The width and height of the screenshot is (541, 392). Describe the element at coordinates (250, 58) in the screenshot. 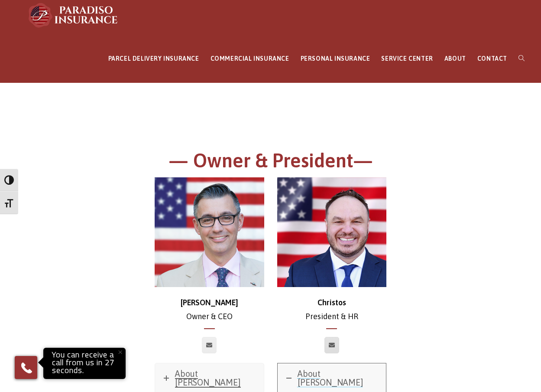

I see `span: COMMERCIAL INSURANCE` at that location.